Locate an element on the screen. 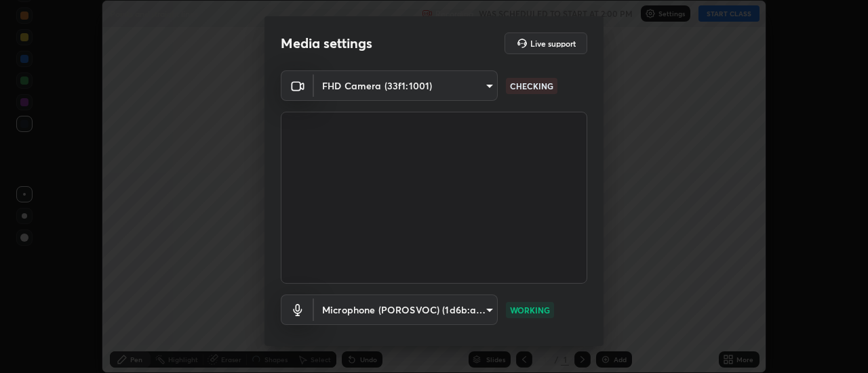 This screenshot has height=373, width=868. p: CHECKING is located at coordinates (531, 86).